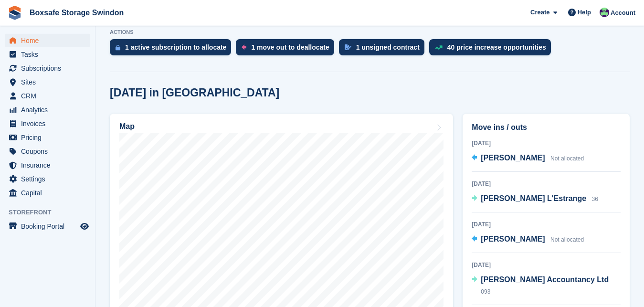  I want to click on span: CRM, so click(50, 96).